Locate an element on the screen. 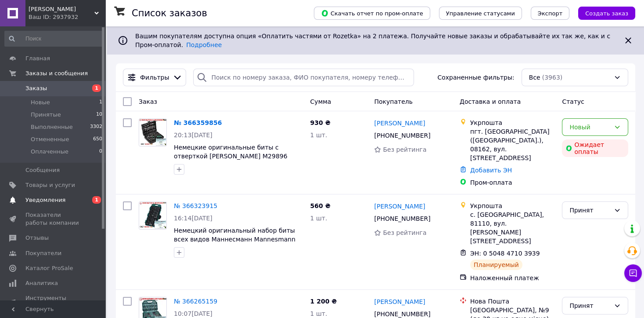 Image resolution: width=644 pixels, height=318 pixels. span: Управление статусами is located at coordinates (480, 13).